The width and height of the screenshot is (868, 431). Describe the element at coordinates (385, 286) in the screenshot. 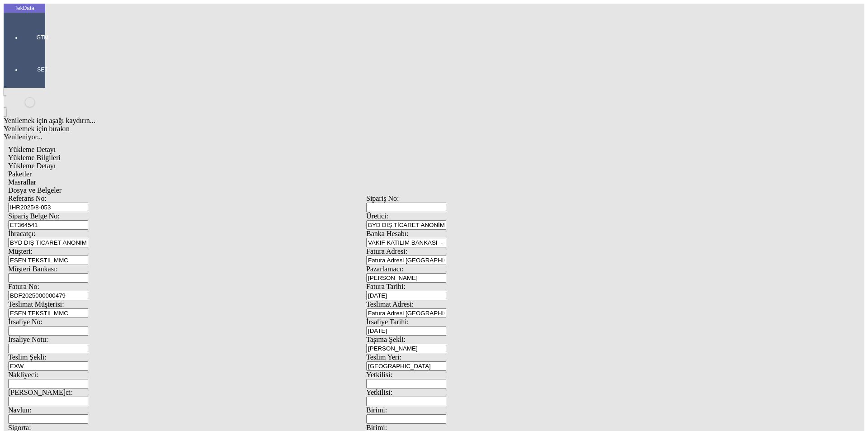

I see `span: Fatura Tarihi:` at that location.